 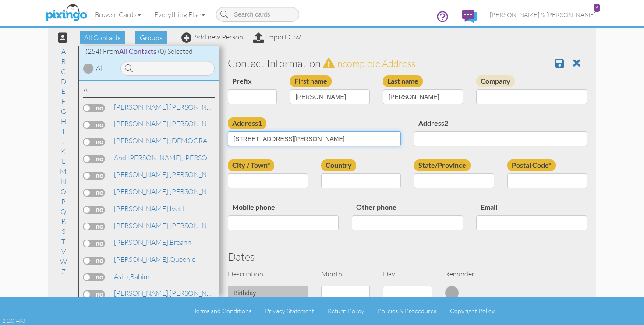 What do you see at coordinates (267, 274) in the screenshot?
I see `div: Description` at bounding box center [267, 274].